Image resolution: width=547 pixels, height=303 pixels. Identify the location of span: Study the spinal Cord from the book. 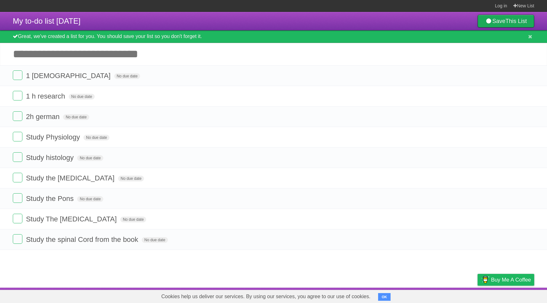
(83, 239).